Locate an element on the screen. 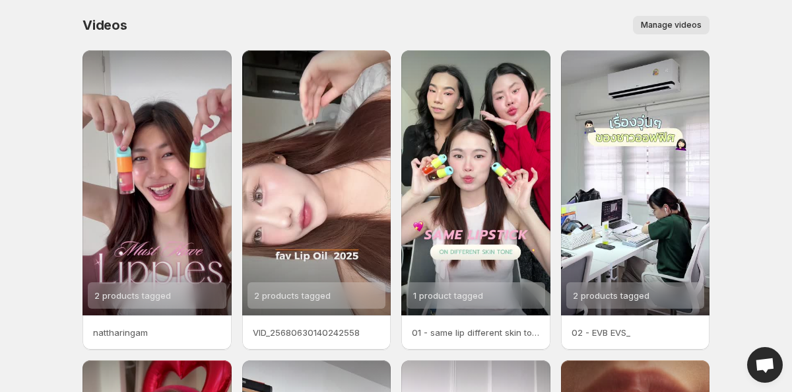 The height and width of the screenshot is (392, 792). button: Manage videos is located at coordinates (672, 25).